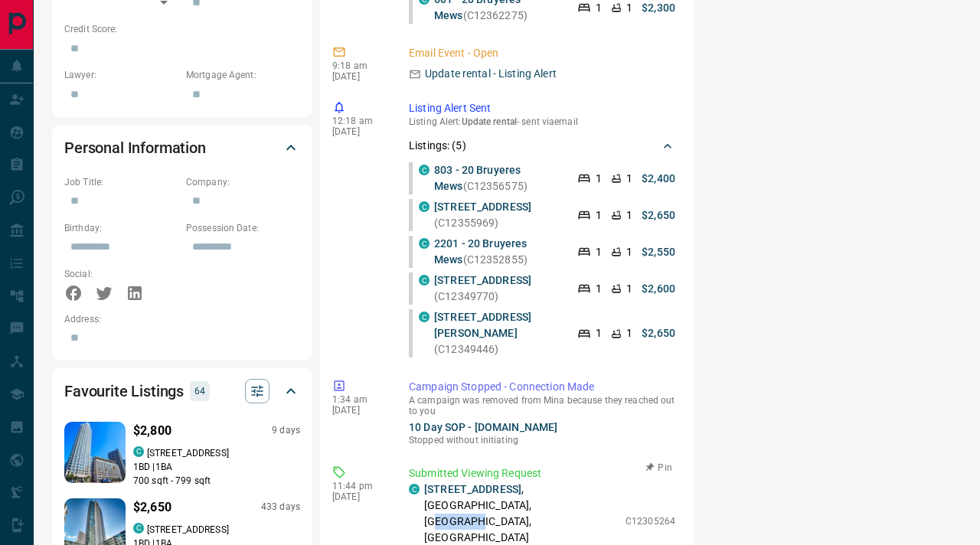 The height and width of the screenshot is (545, 980). I want to click on p: $2,600, so click(659, 289).